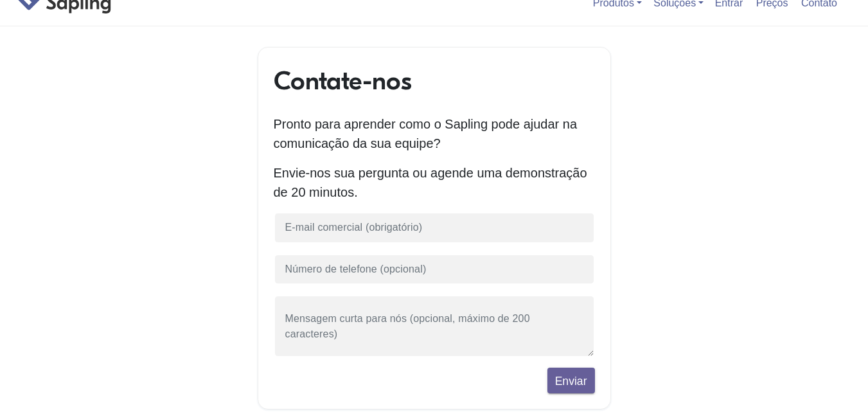 The height and width of the screenshot is (412, 868). What do you see at coordinates (435, 270) in the screenshot?
I see `input: Número de telefone (opcional)` at bounding box center [435, 270].